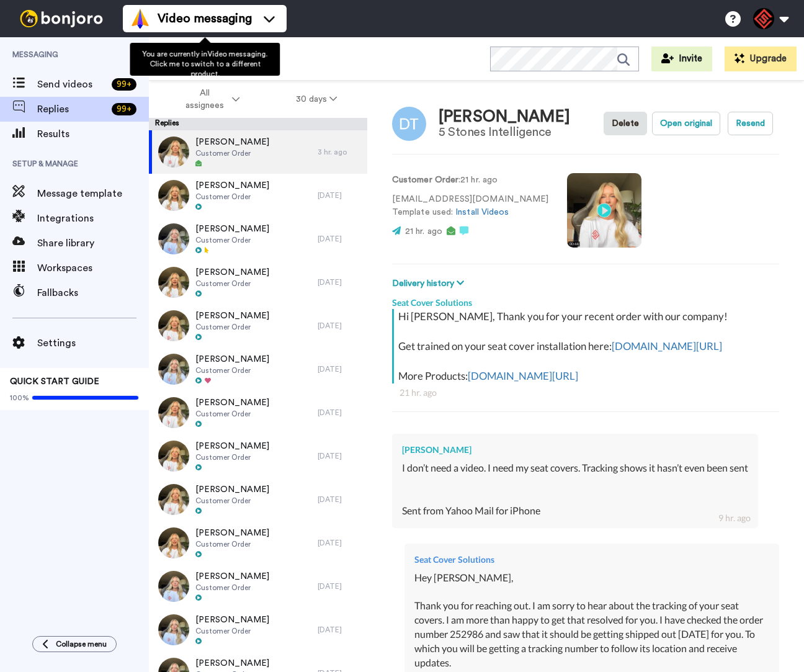 The image size is (804, 672). What do you see at coordinates (204, 100) in the screenshot?
I see `span: All assignees` at bounding box center [204, 100].